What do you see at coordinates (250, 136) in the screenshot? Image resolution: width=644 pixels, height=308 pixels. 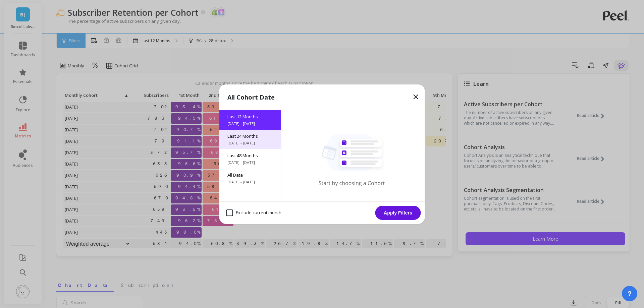 I see `span: Last 24 Months` at bounding box center [250, 136].